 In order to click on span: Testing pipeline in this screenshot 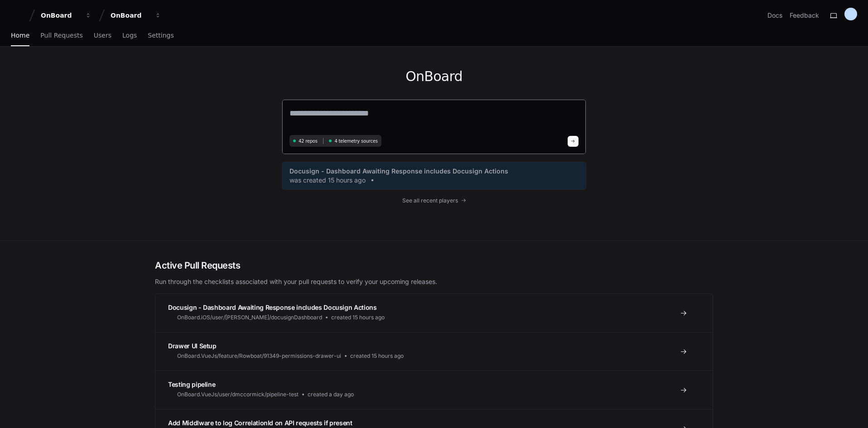, I will do `click(191, 384)`.